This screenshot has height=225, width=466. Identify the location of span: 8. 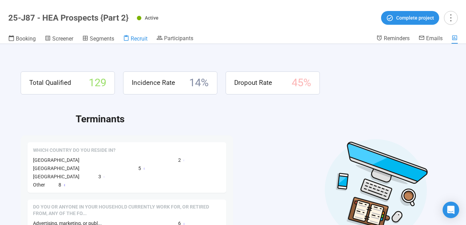
(60, 185).